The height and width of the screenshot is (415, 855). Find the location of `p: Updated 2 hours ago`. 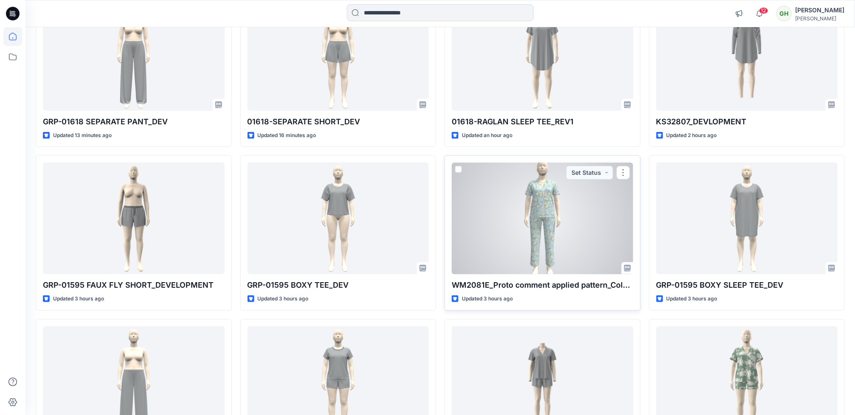

p: Updated 2 hours ago is located at coordinates (692, 135).